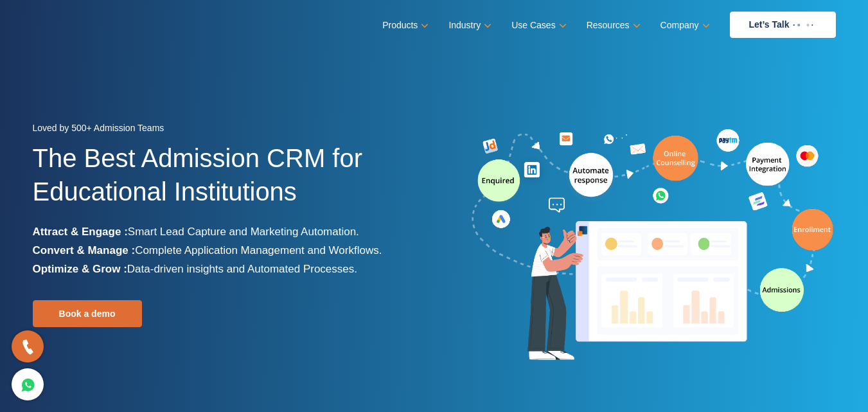  I want to click on a: Company, so click(683, 25).